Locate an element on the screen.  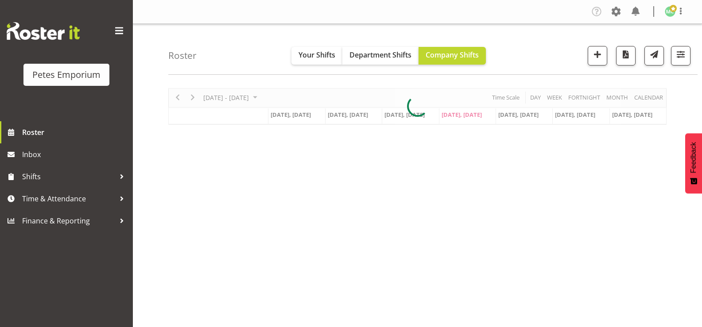
button: Department Shifts is located at coordinates (380, 56).